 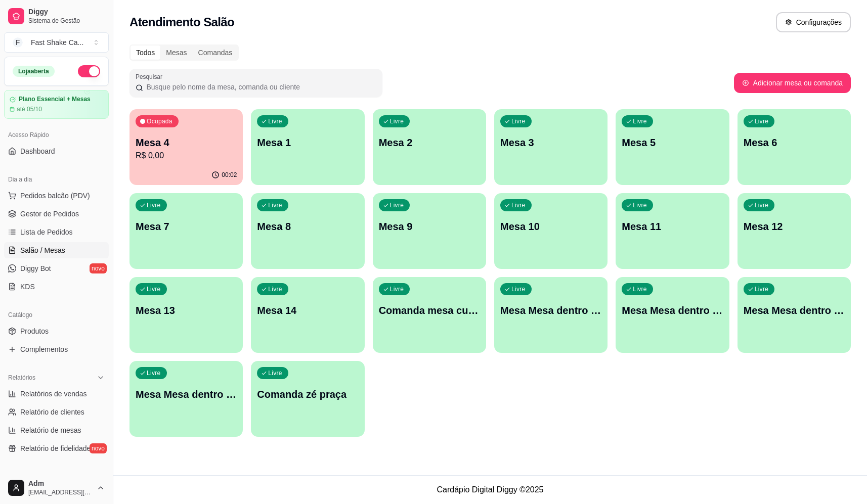 What do you see at coordinates (56, 269) in the screenshot?
I see `a: Diggy Botnovo` at bounding box center [56, 269].